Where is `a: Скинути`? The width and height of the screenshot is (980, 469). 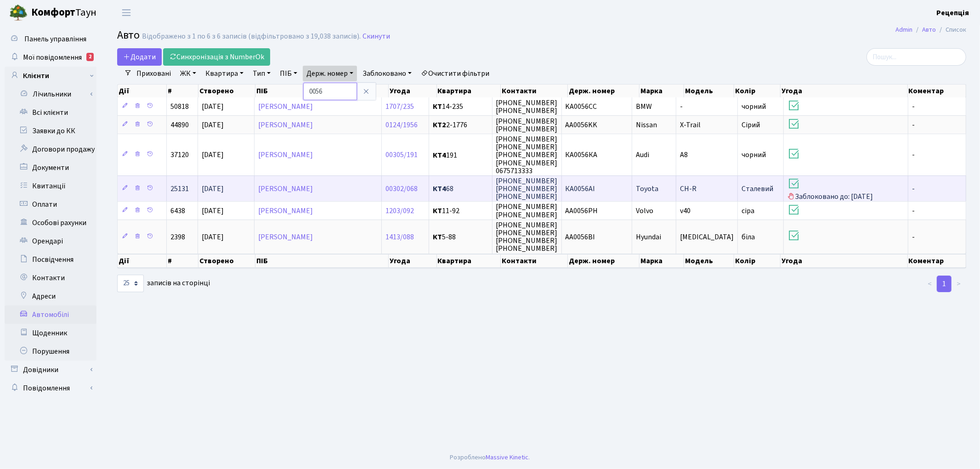
a: Скинути is located at coordinates (376, 36).